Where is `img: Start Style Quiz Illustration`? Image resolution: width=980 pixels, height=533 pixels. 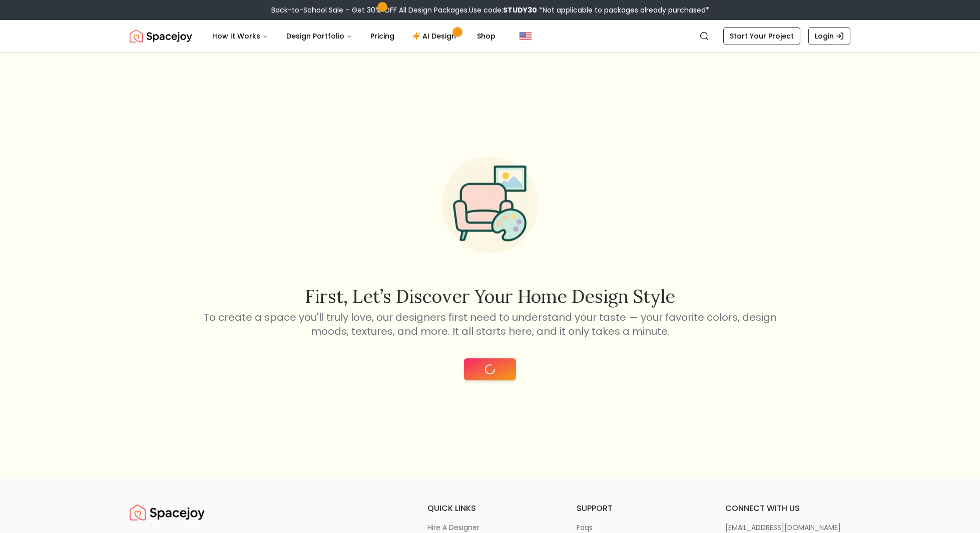
img: Start Style Quiz Illustration is located at coordinates (490, 205).